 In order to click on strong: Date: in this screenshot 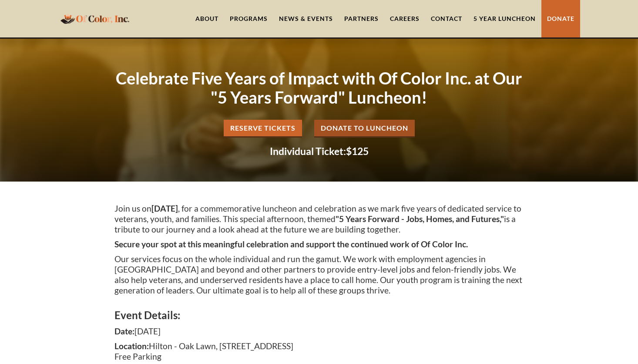, I will do `click(125, 331)`.